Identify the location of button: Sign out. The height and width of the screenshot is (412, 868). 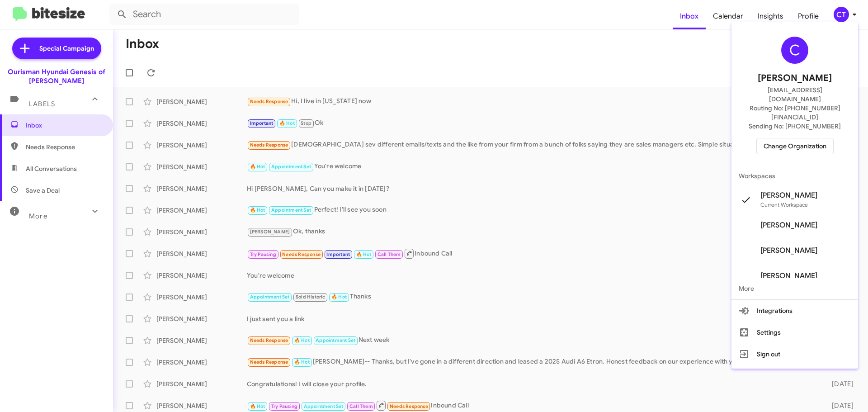
(795, 354).